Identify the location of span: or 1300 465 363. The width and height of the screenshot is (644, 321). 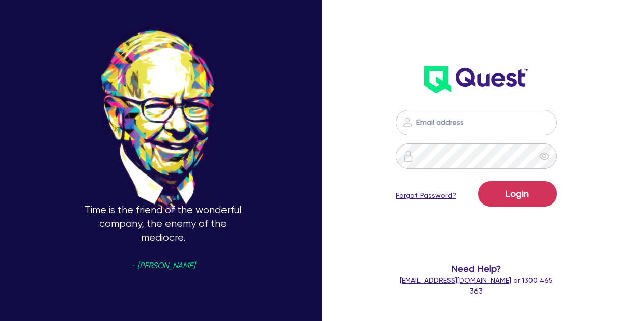
(476, 285).